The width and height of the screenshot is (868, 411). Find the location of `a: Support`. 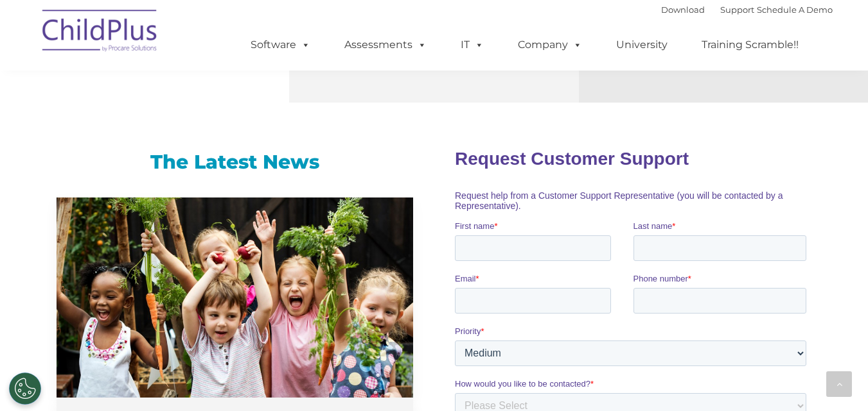

a: Support is located at coordinates (736, 10).